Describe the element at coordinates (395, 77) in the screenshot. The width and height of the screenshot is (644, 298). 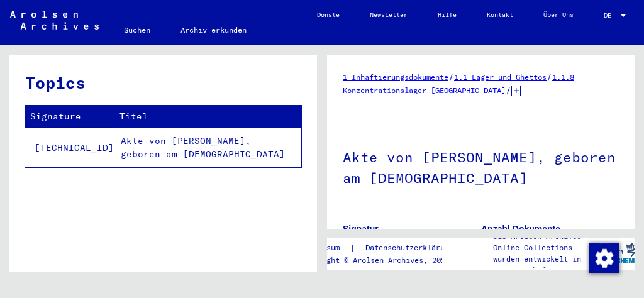
I see `a: 1 Inhaftierungsdokumente` at that location.